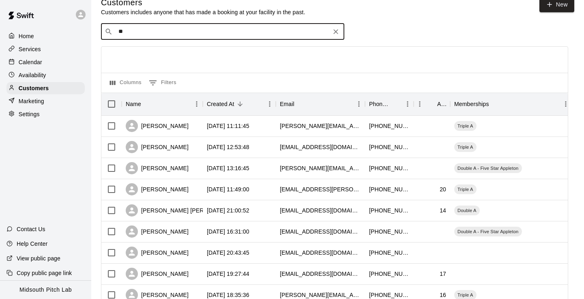 The width and height of the screenshot is (584, 299). I want to click on div: Availability, so click(45, 75).